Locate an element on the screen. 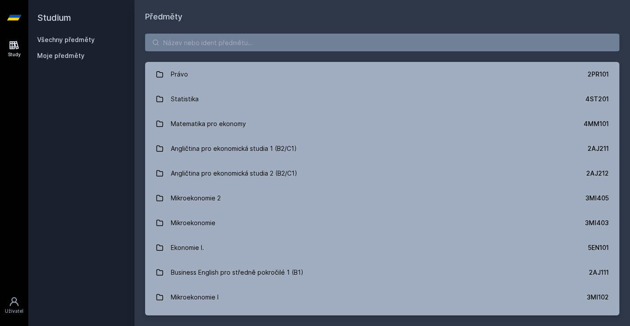 The image size is (630, 326). a: Právo 2PR101 is located at coordinates (383, 74).